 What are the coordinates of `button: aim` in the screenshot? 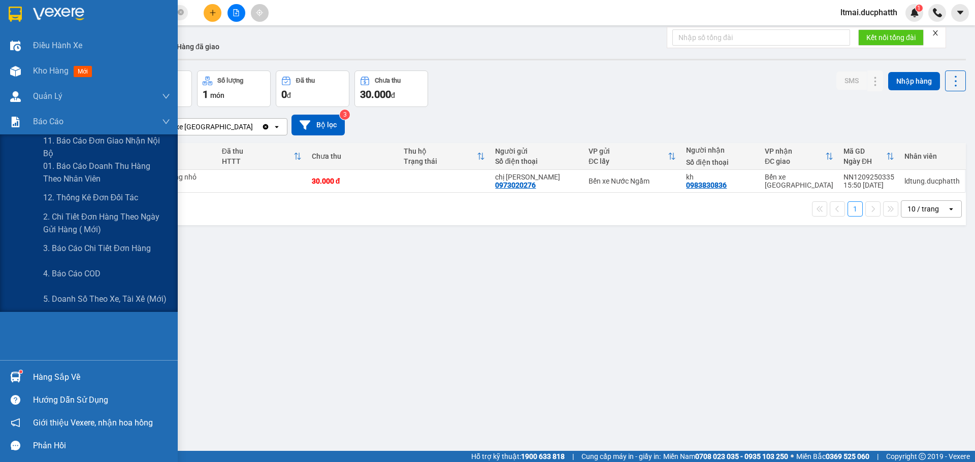 It's located at (259, 13).